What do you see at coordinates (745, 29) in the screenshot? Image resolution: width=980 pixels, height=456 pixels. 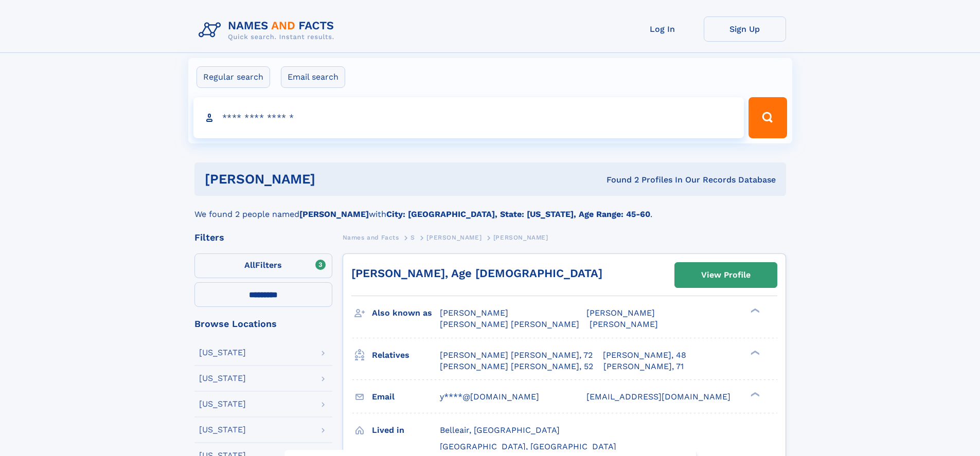 I see `a: Sign Up` at bounding box center [745, 29].